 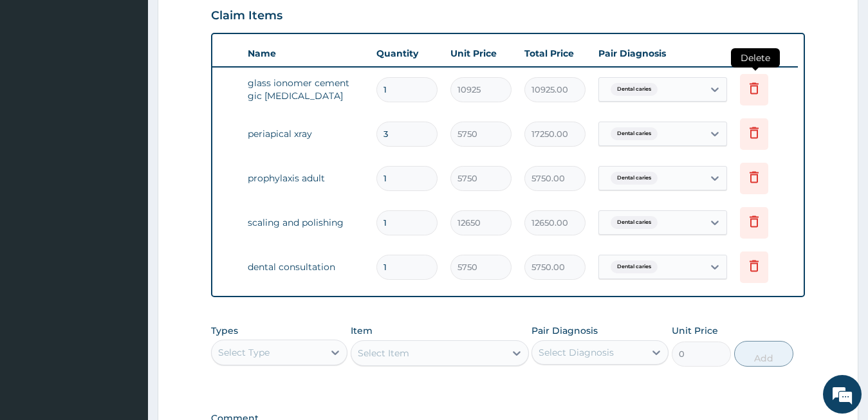 What do you see at coordinates (244, 353) in the screenshot?
I see `div: Select Type` at bounding box center [244, 353].